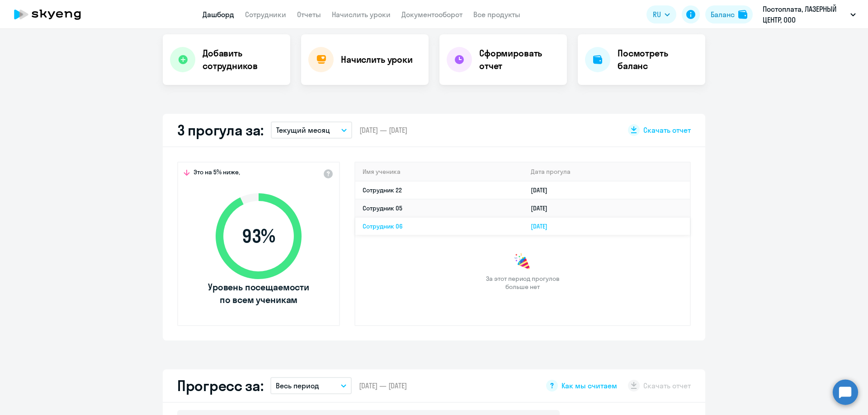  What do you see at coordinates (309, 15) in the screenshot?
I see `a: Отчеты` at bounding box center [309, 15].